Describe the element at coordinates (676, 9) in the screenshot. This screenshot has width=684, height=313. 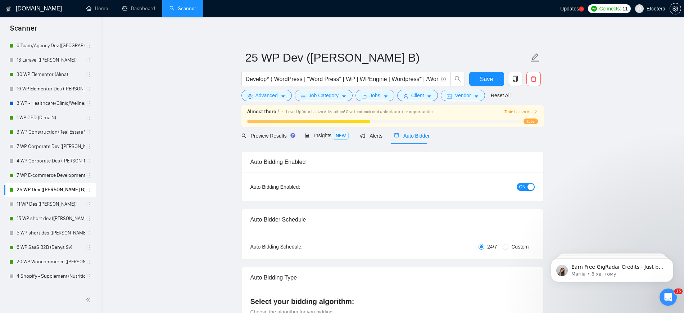
I see `button: setting` at that location.